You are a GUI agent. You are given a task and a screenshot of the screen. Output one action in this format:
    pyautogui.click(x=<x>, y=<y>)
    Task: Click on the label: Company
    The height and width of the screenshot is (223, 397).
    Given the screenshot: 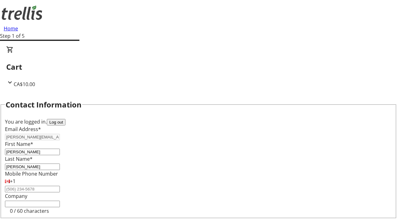 What is the action you would take?
    pyautogui.click(x=16, y=196)
    